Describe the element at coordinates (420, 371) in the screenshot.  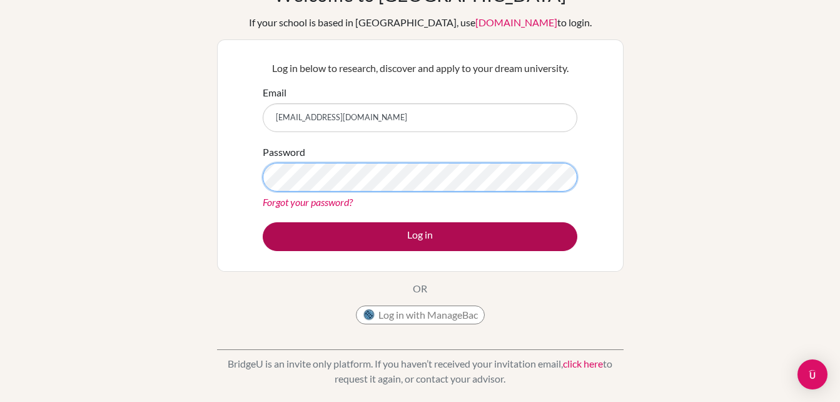
I see `p: BridgeU is an invite only platform. If you haven’t received your invitation email, to request it ...` at that location.